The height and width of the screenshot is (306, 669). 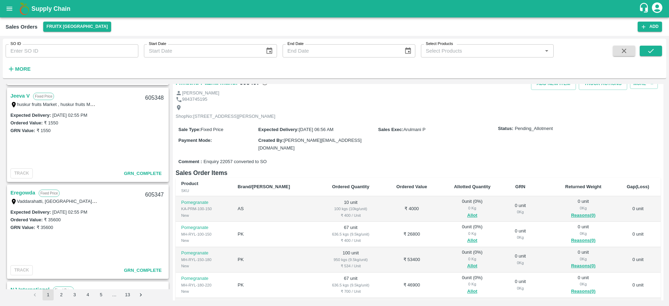 What do you see at coordinates (202, 51) in the screenshot?
I see `input: Start Date` at bounding box center [202, 51].